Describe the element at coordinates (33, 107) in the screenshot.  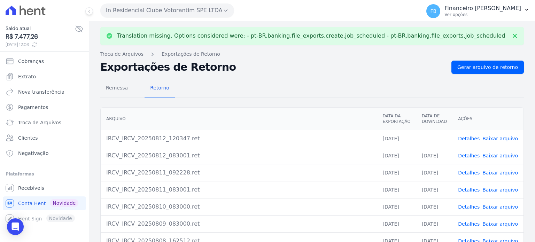
I see `span: Pagamentos` at that location.